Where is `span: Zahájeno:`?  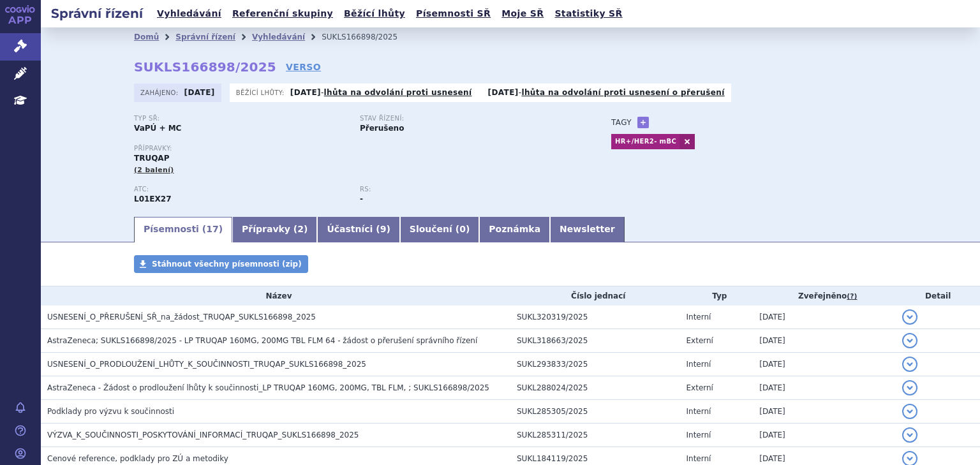 span: Zahájeno: is located at coordinates (160, 92).